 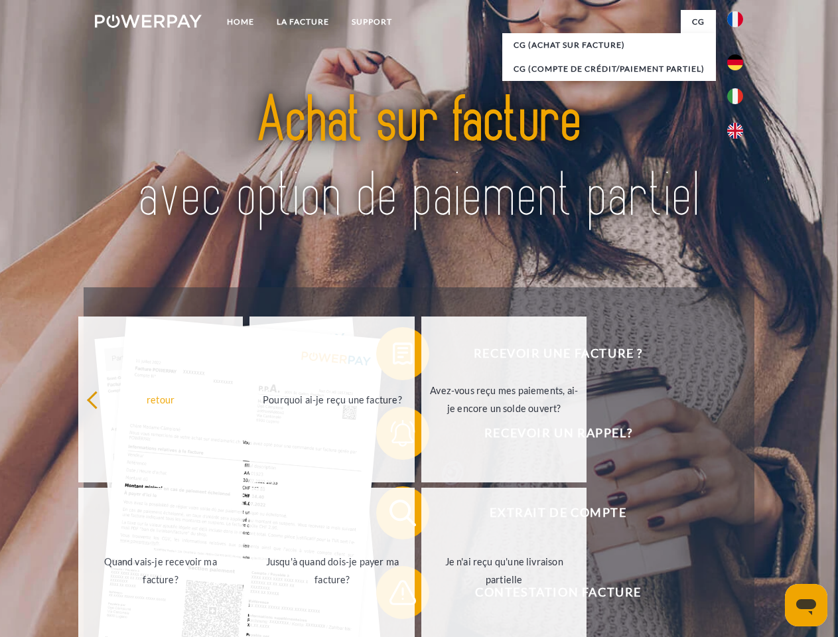 I want to click on div: Pourquoi ai-je reçu une facture?, so click(x=332, y=399).